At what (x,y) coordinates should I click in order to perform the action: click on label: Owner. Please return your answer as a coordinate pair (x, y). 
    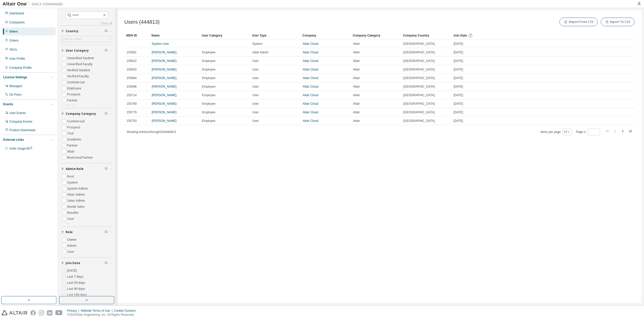
    Looking at the image, I should click on (72, 240).